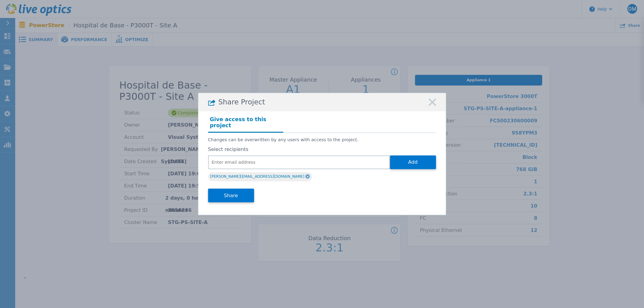 The image size is (644, 308). Describe the element at coordinates (246, 123) in the screenshot. I see `h4: Give access to this project` at that location.